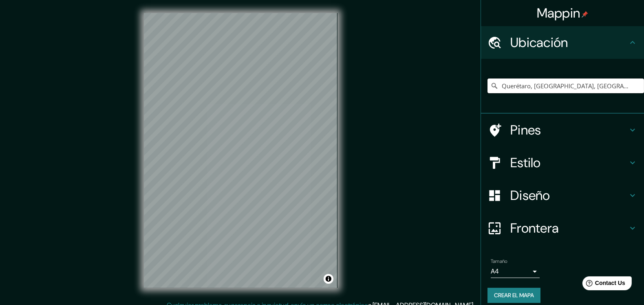 The image size is (644, 305). What do you see at coordinates (514, 294) in the screenshot?
I see `button: Crear el mapa` at bounding box center [514, 294].